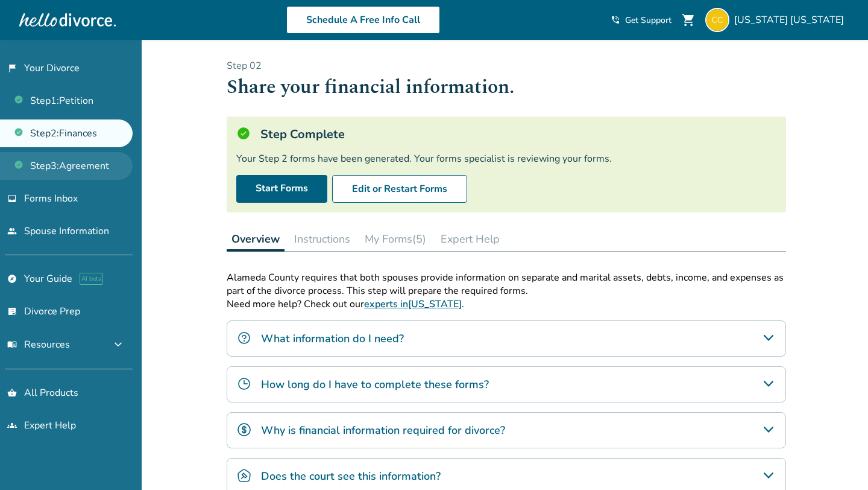  I want to click on button: Edit or Restart Forms, so click(400, 189).